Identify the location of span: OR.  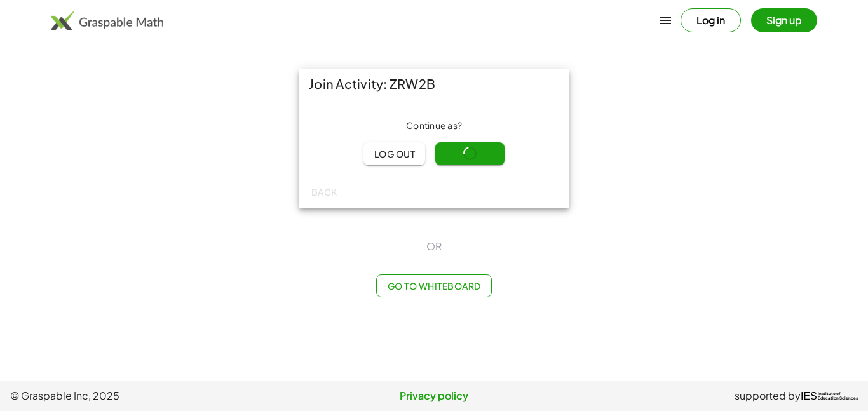
(434, 246).